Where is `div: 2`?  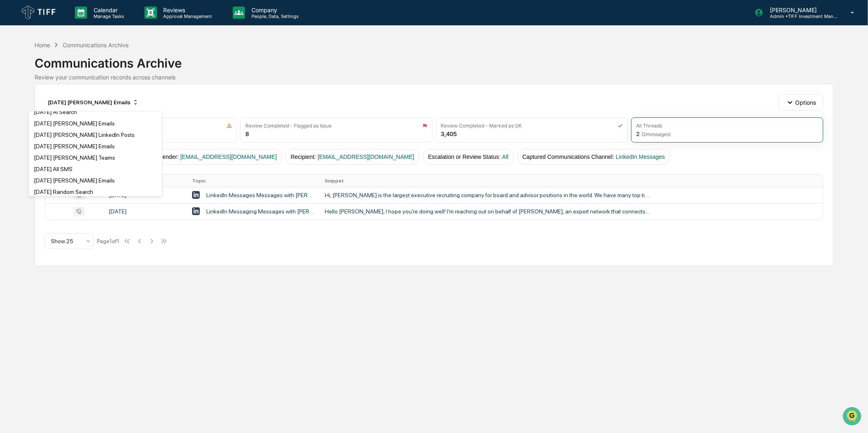
div: 2 is located at coordinates (654, 134).